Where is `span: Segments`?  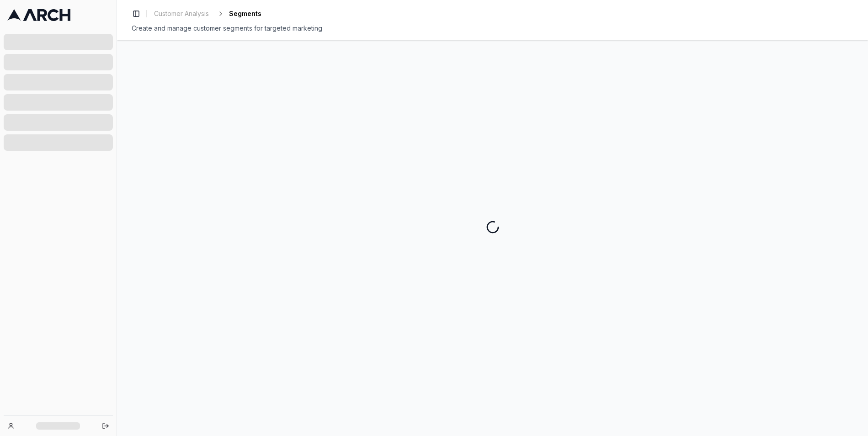
span: Segments is located at coordinates (245, 14).